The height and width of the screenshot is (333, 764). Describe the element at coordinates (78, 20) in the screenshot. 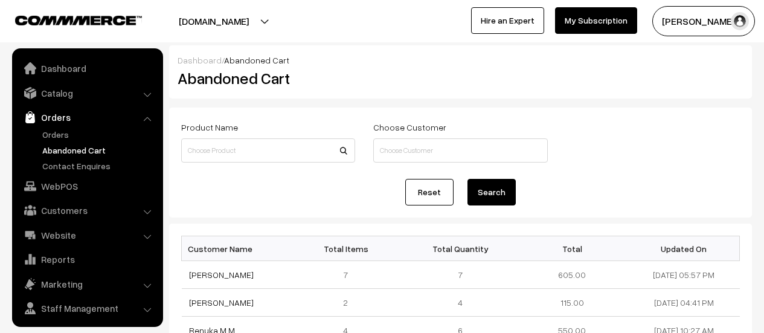

I see `img: COMMMERCE` at that location.